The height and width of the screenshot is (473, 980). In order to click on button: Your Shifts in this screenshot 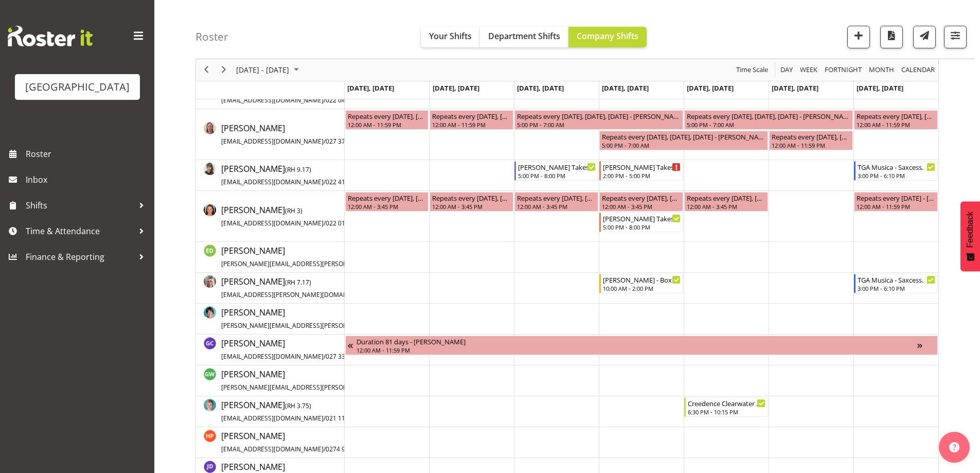, I will do `click(450, 37)`.